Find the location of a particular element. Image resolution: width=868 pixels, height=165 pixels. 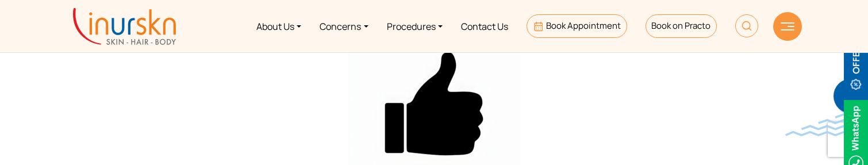

img: HeaderSearch is located at coordinates (746, 26).